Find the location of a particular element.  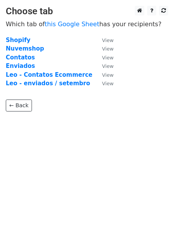

strong: Enviados is located at coordinates (20, 66).